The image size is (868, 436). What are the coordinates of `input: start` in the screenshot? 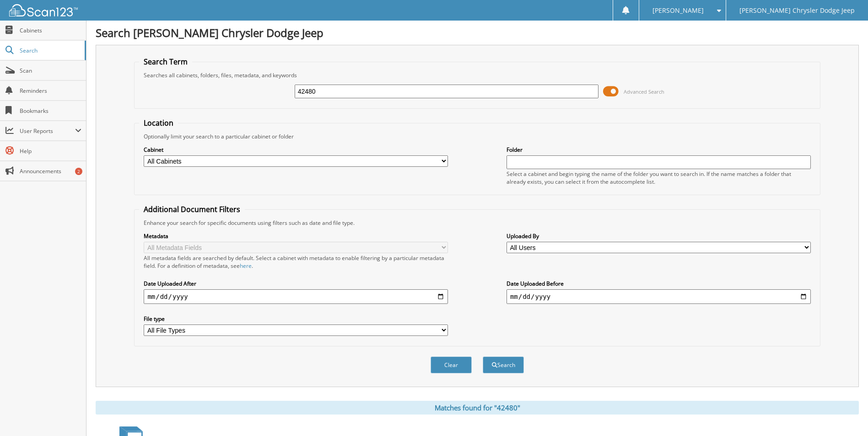 It's located at (296, 297).